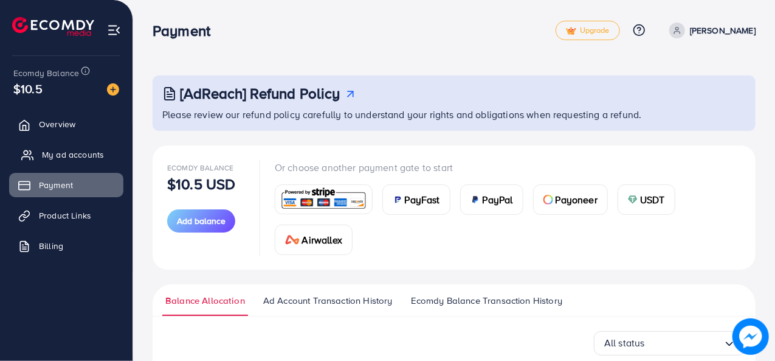 Image resolution: width=775 pixels, height=361 pixels. I want to click on a: tickUpgrade, so click(588, 30).